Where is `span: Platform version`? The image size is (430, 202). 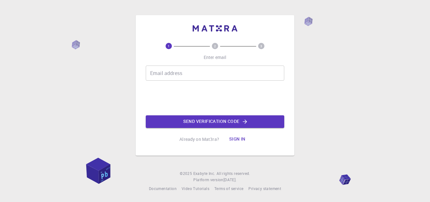 span: Platform version is located at coordinates (208, 180).